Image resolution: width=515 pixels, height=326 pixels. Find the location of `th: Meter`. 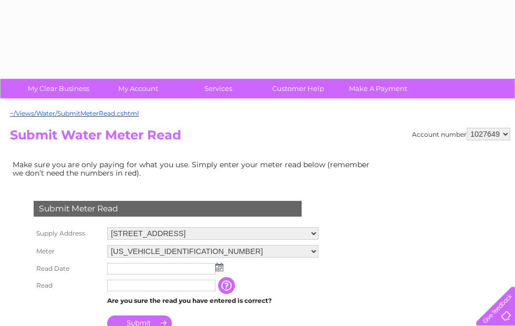

th: Meter is located at coordinates (68, 251).